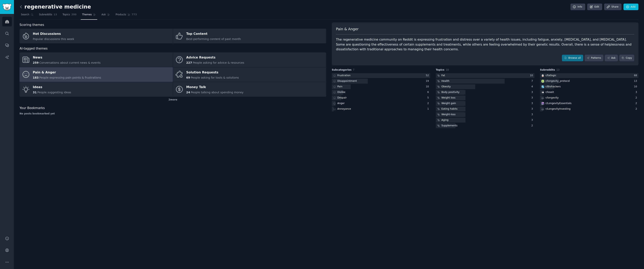 The image size is (644, 269). Describe the element at coordinates (429, 93) in the screenshot. I see `div: 6` at that location.